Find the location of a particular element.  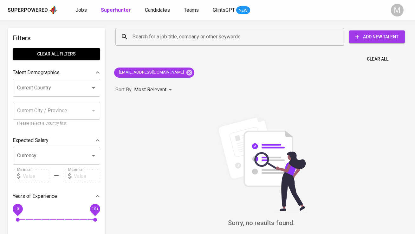

p: Sort By is located at coordinates (123, 90).